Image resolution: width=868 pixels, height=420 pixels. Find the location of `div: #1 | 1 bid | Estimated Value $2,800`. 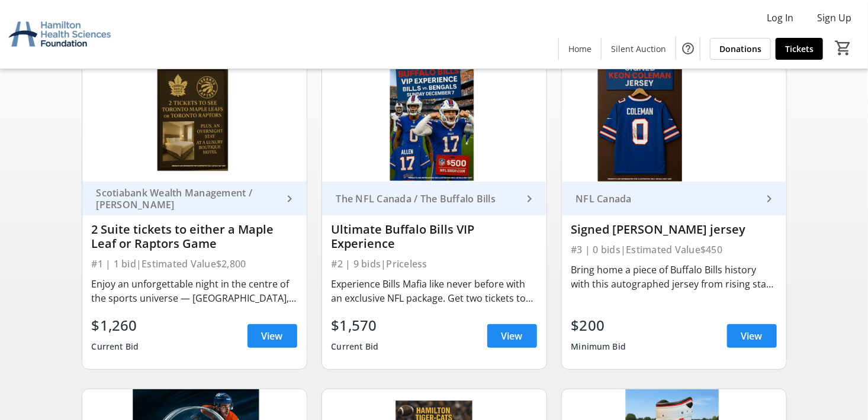

div: #1 | 1 bid | Estimated Value $2,800 is located at coordinates (194, 264).